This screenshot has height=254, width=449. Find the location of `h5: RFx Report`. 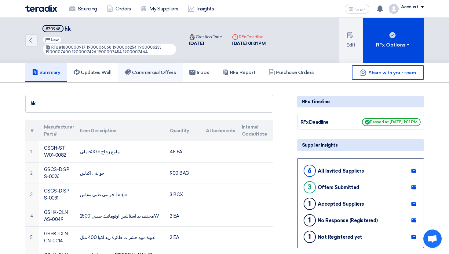

h5: RFx Report is located at coordinates (239, 72).